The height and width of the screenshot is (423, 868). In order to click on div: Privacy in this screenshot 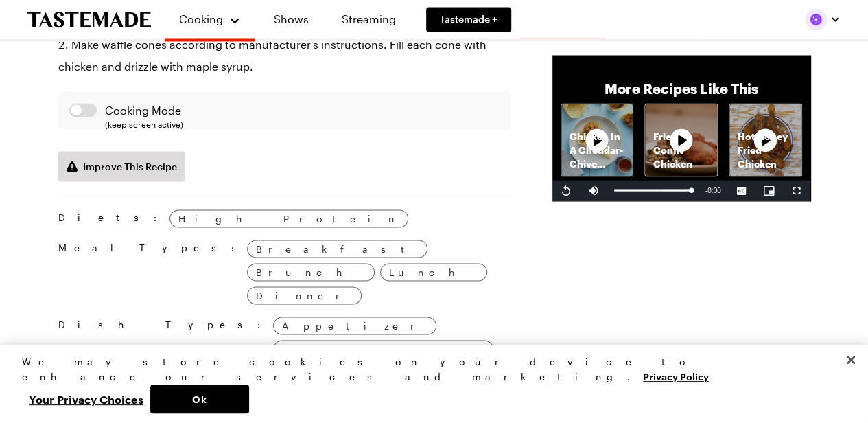, I will do `click(428, 384)`.